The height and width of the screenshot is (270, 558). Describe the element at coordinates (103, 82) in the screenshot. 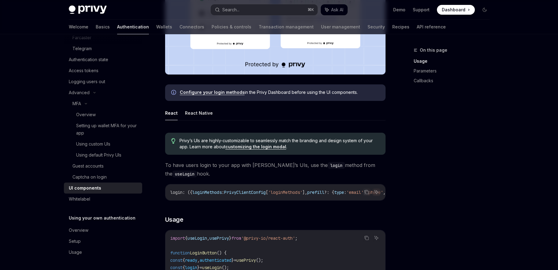

I see `a: Logging users out` at that location.